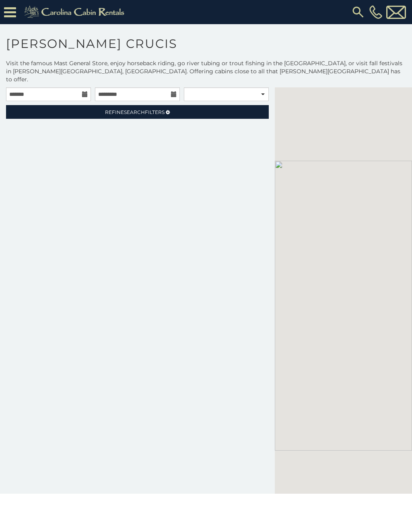  What do you see at coordinates (358, 12) in the screenshot?
I see `img: search-regular.svg` at bounding box center [358, 12].